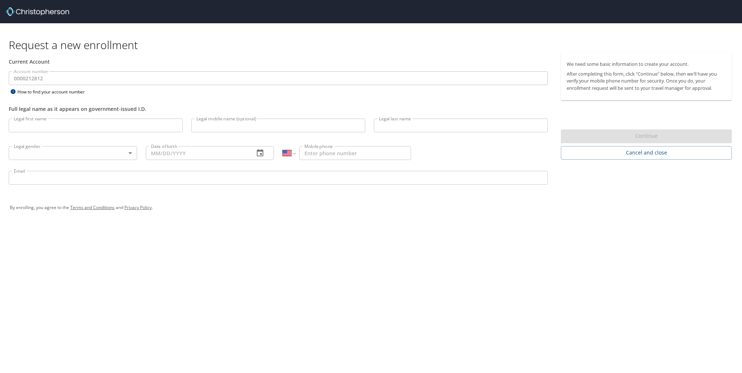 This screenshot has height=373, width=742. Describe the element at coordinates (371, 208) in the screenshot. I see `div: By enrolling, you agree to the and .` at that location.